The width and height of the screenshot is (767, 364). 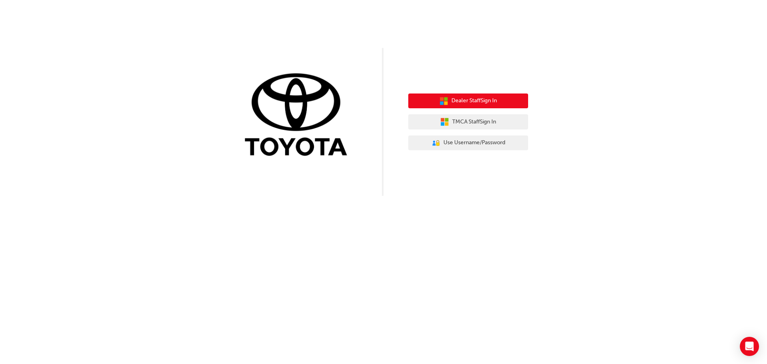 I want to click on span: TMCA Staff Sign In, so click(x=474, y=122).